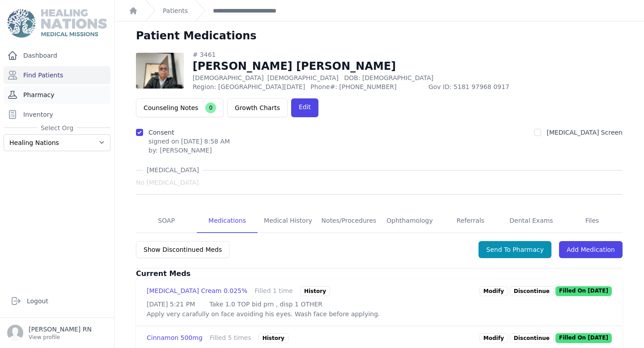 The image size is (644, 348). What do you see at coordinates (210, 108) in the screenshot?
I see `span: 0` at bounding box center [210, 108].